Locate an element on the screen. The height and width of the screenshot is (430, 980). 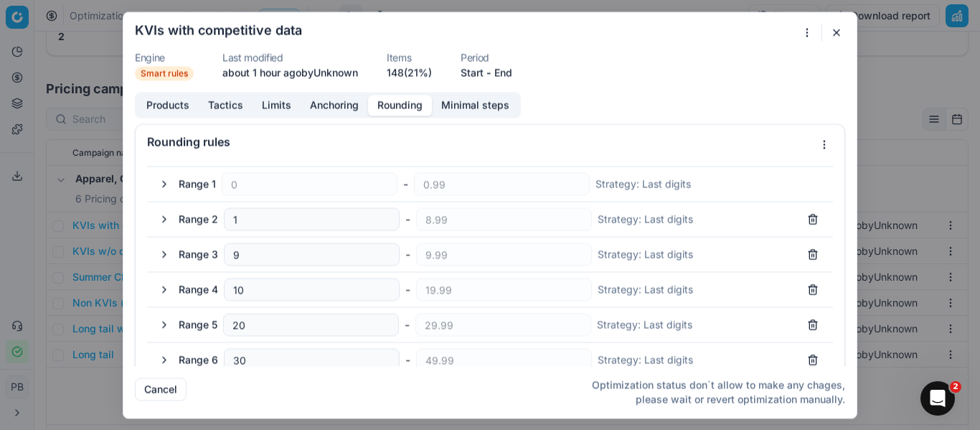
div: Send us a message is located at coordinates (134, 212).